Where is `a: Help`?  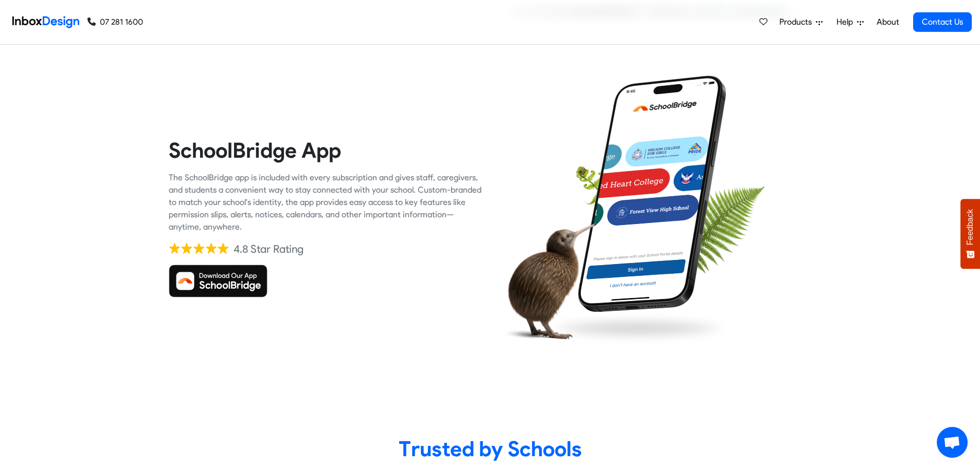 a: Help is located at coordinates (849, 23).